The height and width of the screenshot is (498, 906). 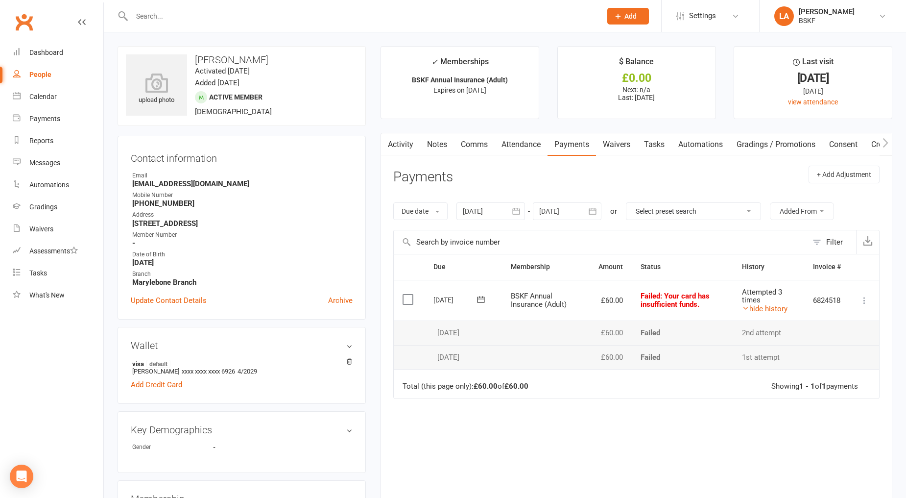 I want to click on strong: visa, so click(x=240, y=363).